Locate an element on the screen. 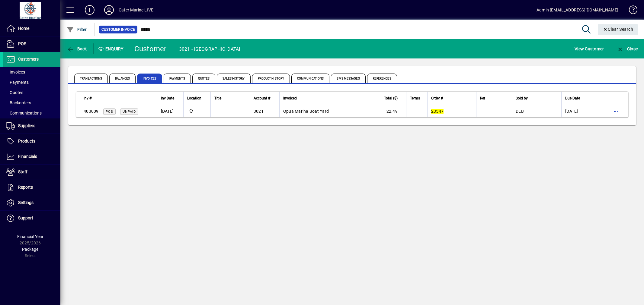 The image size is (644, 305). em: 23547 is located at coordinates (437, 111).